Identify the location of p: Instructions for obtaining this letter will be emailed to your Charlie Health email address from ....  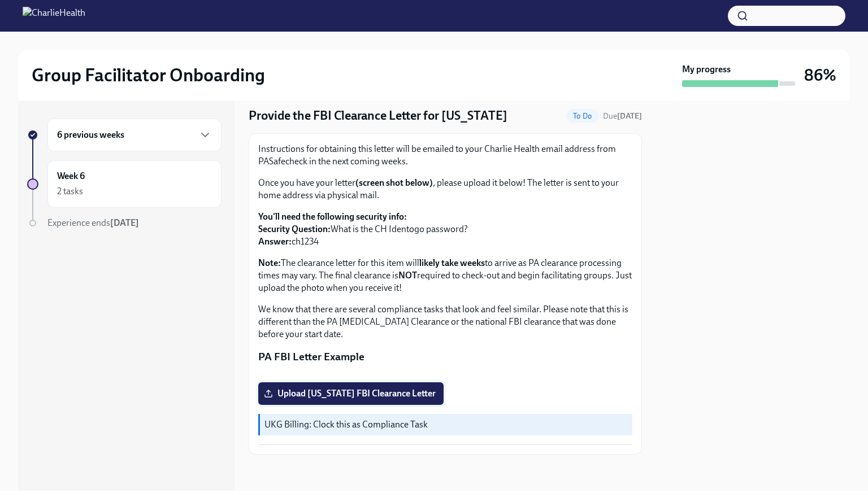
(445, 155).